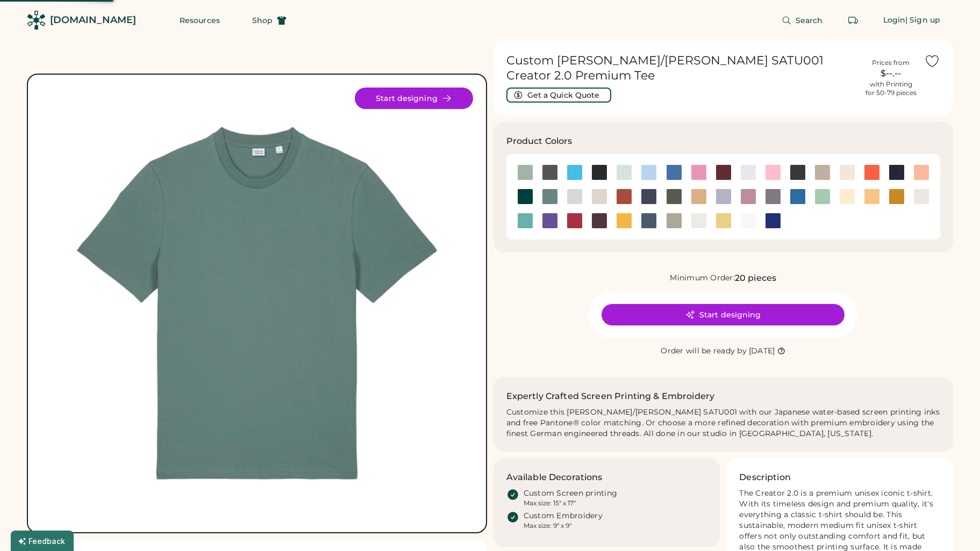 Image resolution: width=980 pixels, height=551 pixels. What do you see at coordinates (894, 20) in the screenshot?
I see `div: Login` at bounding box center [894, 20].